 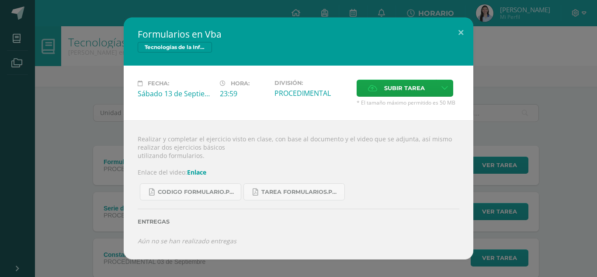 I want to click on span: Tarea formularios.pdf, so click(x=301, y=192).